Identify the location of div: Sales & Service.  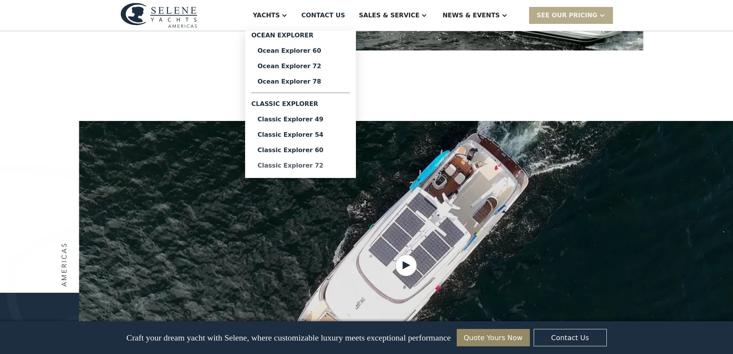
(389, 15).